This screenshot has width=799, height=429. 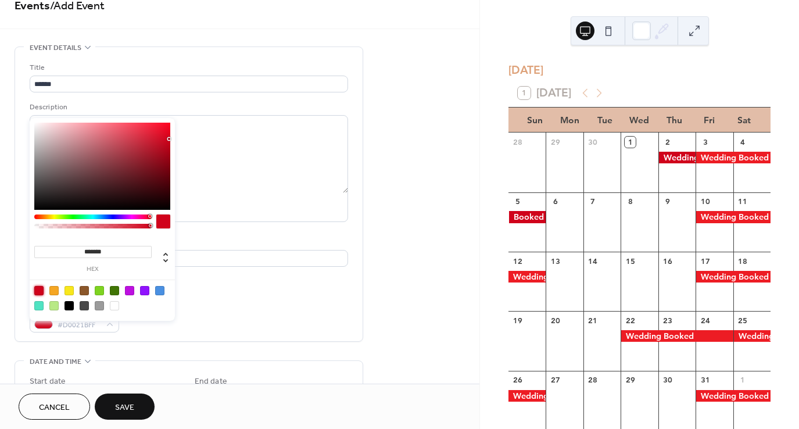 What do you see at coordinates (709, 120) in the screenshot?
I see `div: Fri` at bounding box center [709, 120].